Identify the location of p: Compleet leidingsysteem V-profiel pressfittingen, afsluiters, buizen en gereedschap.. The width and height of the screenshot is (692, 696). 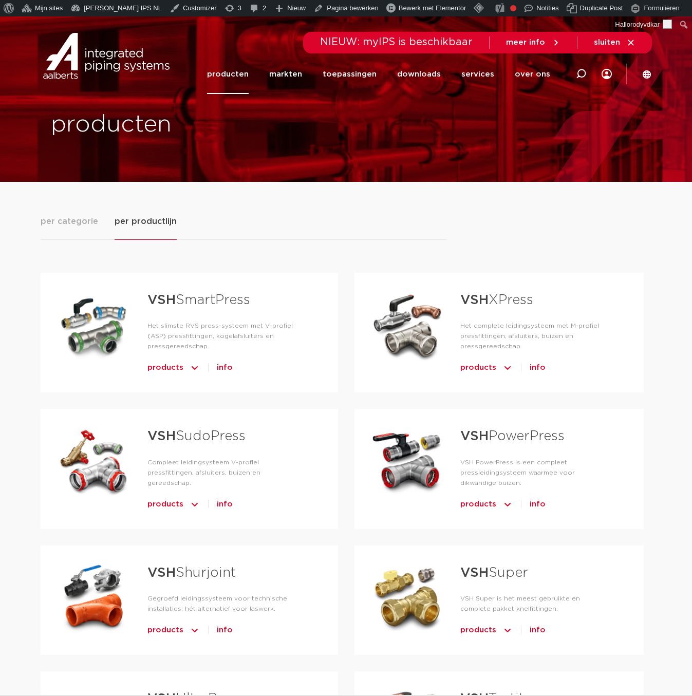
(226, 472).